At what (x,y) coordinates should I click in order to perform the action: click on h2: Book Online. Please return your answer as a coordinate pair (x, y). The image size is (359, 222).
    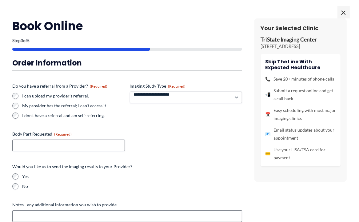
    Looking at the image, I should click on (127, 26).